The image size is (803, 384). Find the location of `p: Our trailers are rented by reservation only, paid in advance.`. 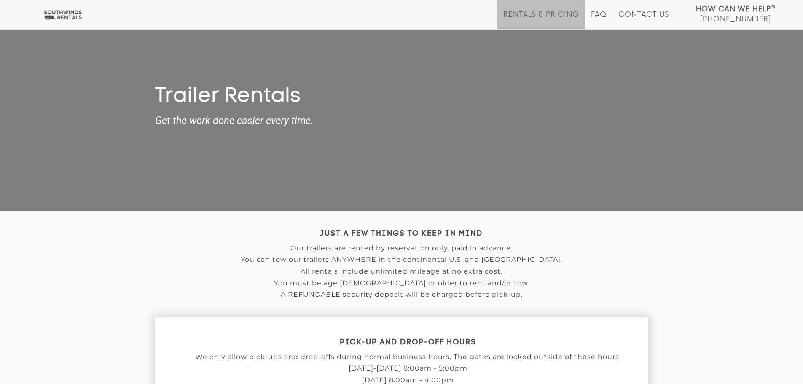

p: Our trailers are rented by reservation only, paid in advance. is located at coordinates (402, 248).